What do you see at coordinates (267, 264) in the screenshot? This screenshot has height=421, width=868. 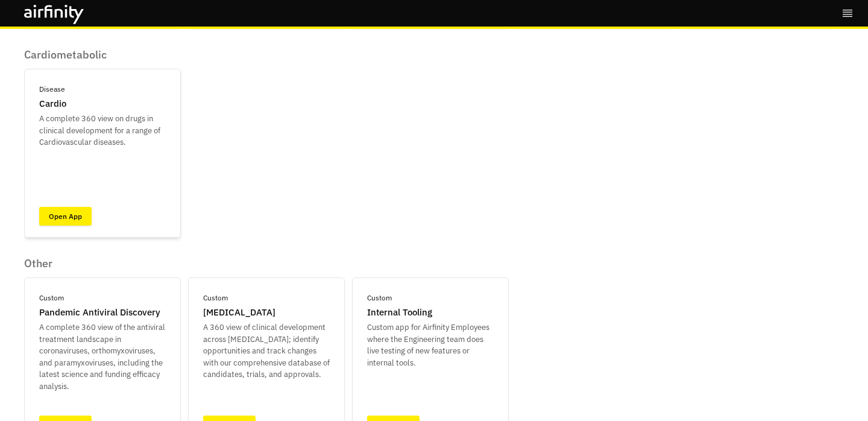 I see `p: Other` at bounding box center [267, 264].